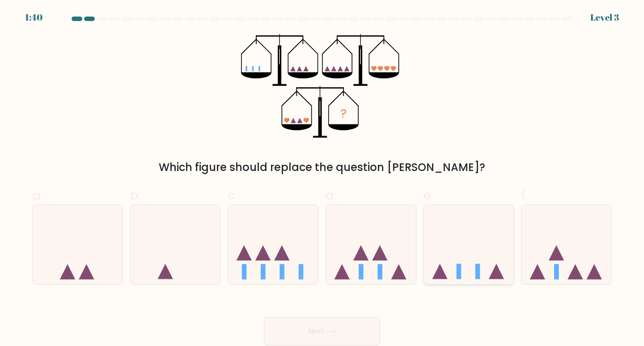  Describe the element at coordinates (428, 195) in the screenshot. I see `span: e.` at that location.